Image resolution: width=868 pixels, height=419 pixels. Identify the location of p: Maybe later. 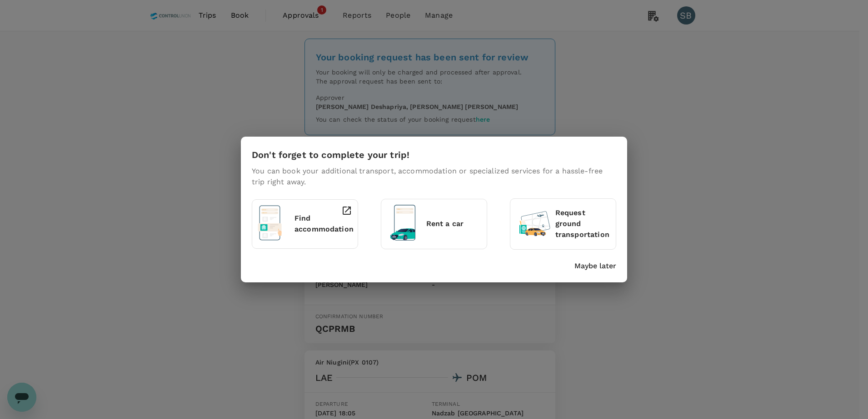
(596, 266).